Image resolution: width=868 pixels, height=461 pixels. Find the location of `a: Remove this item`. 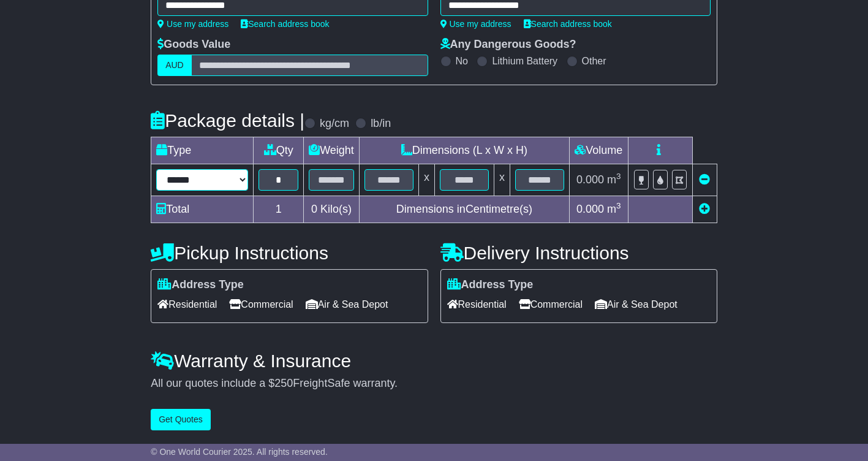

a: Remove this item is located at coordinates (705, 179).